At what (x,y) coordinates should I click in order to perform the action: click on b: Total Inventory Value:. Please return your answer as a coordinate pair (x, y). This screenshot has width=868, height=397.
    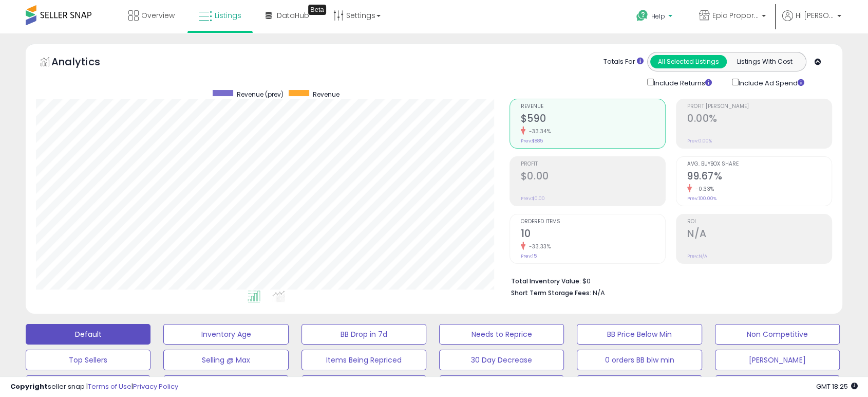
    Looking at the image, I should click on (546, 281).